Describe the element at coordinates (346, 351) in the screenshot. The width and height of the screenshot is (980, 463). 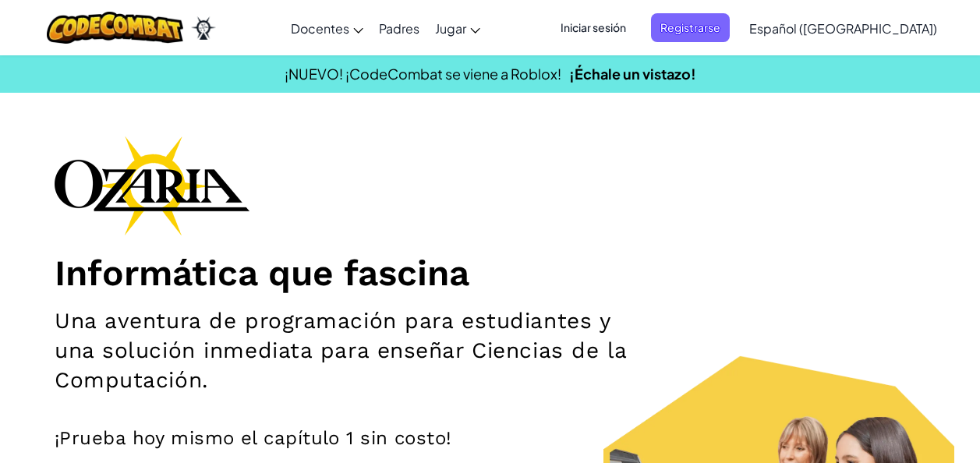
I see `h2: Una aventura de programación para estudiantes y una solución inmediata para enseñar Ciencias de l...` at that location.